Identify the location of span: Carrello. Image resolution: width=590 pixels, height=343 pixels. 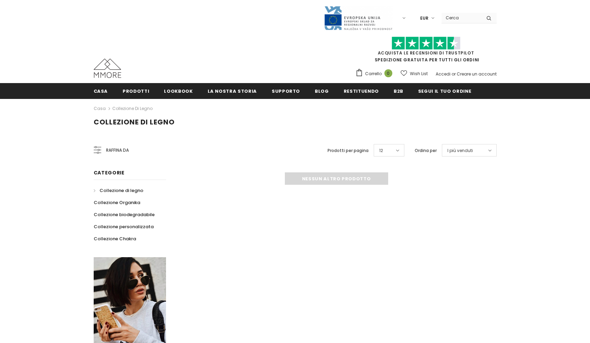
(374, 74).